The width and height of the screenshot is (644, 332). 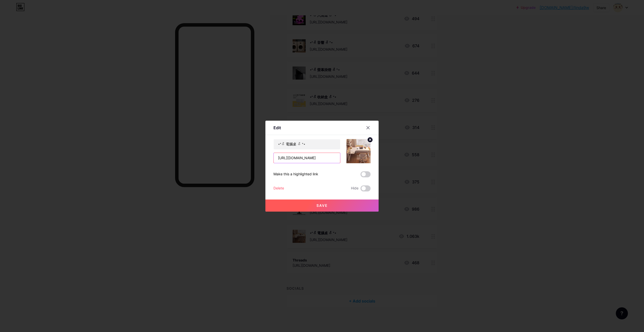 I want to click on div: Edit, so click(x=277, y=128).